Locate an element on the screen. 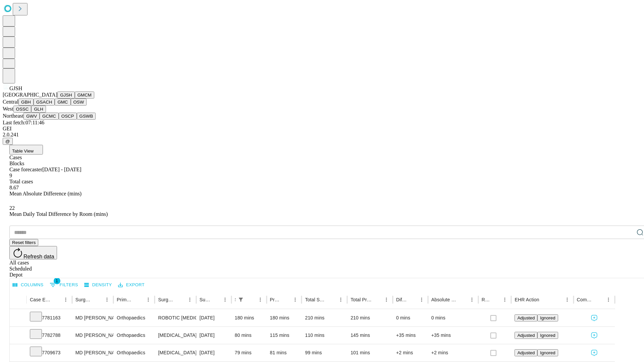  span: Table View is located at coordinates (23, 151).